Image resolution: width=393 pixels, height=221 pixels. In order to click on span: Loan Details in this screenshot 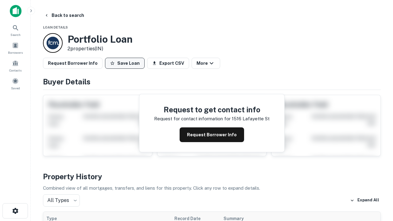, I will do `click(55, 27)`.